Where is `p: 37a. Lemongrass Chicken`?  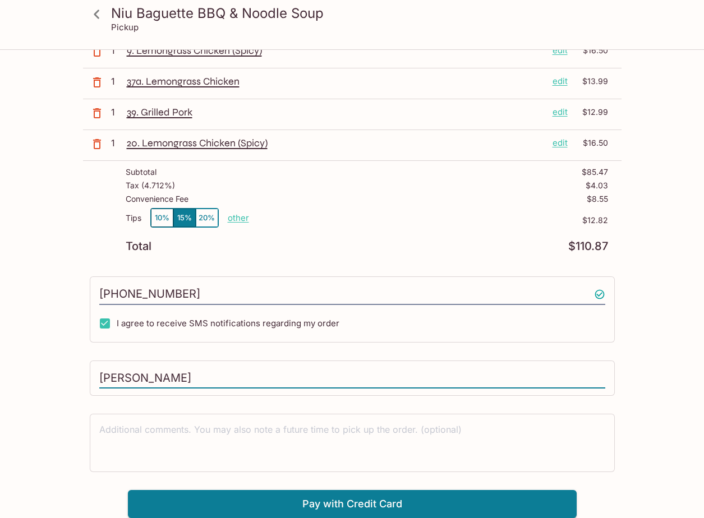
p: 37a. Lemongrass Chicken is located at coordinates (335, 81).